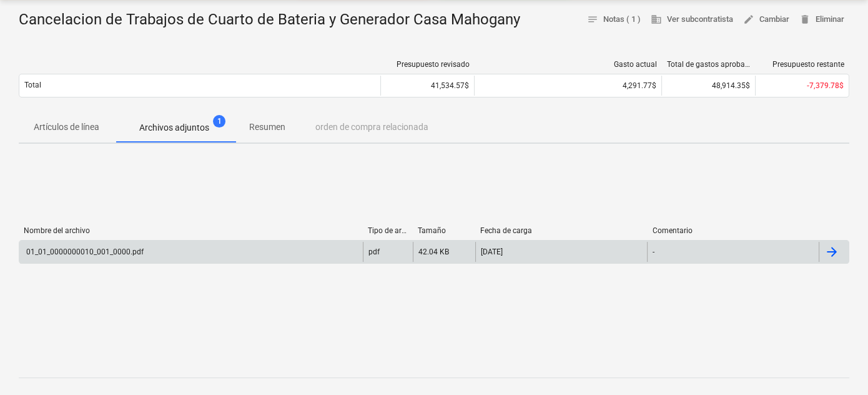 This screenshot has height=395, width=868. What do you see at coordinates (568, 64) in the screenshot?
I see `div: Gasto actual` at bounding box center [568, 64].